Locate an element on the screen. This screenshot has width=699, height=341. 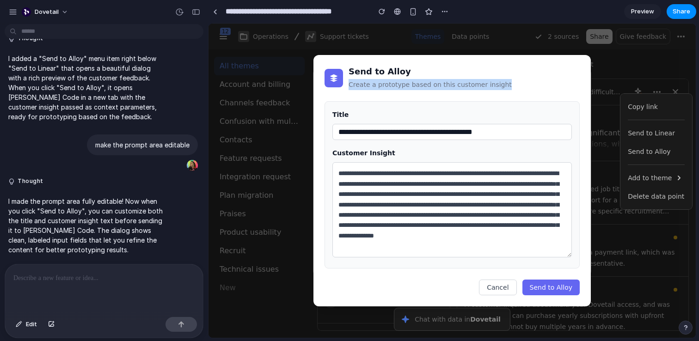
span: dovetail is located at coordinates (47, 12).